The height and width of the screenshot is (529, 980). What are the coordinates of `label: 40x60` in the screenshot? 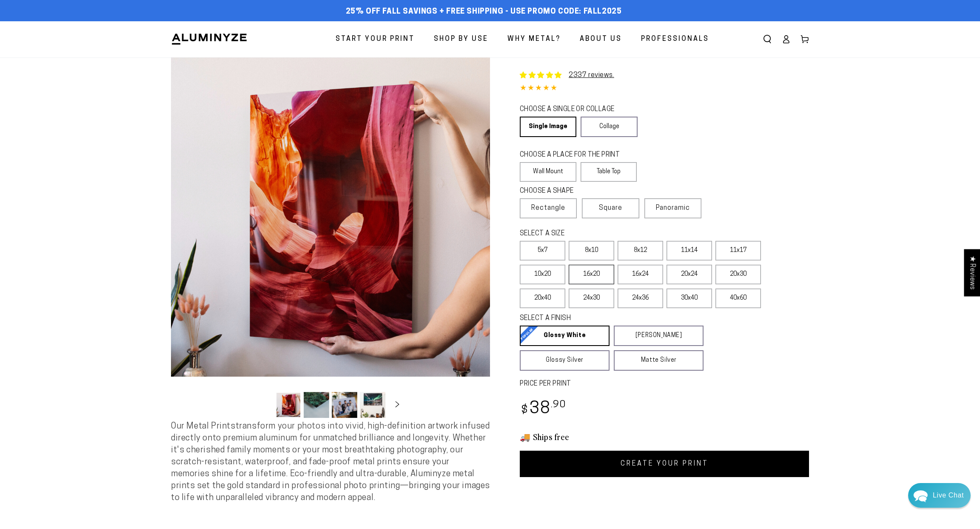 It's located at (738, 298).